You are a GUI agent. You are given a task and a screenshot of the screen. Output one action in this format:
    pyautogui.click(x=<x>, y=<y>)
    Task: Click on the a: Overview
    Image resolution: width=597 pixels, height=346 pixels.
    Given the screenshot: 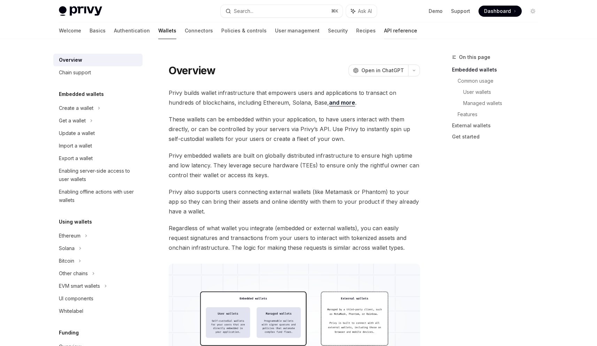 What is the action you would take?
    pyautogui.click(x=98, y=60)
    